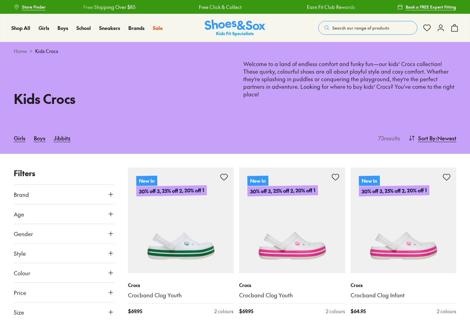 This screenshot has height=329, width=470. Describe the element at coordinates (158, 28) in the screenshot. I see `span: Sale` at that location.